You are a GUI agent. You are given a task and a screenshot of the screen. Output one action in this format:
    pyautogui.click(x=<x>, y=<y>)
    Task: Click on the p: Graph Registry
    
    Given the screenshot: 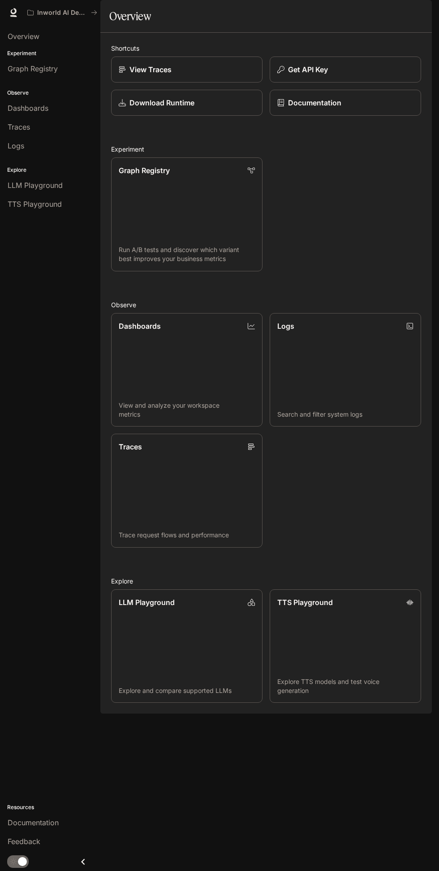 What is the action you would take?
    pyautogui.click(x=144, y=170)
    